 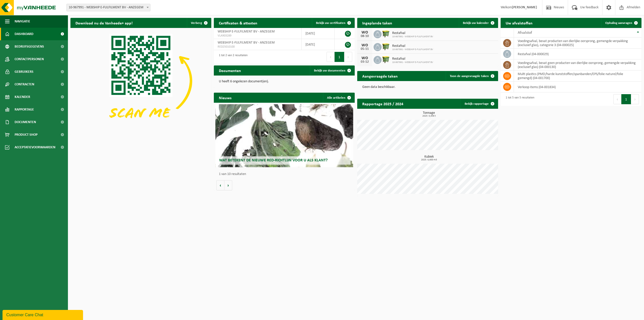 What do you see at coordinates (199, 23) in the screenshot?
I see `button: Verberg` at bounding box center [199, 23].